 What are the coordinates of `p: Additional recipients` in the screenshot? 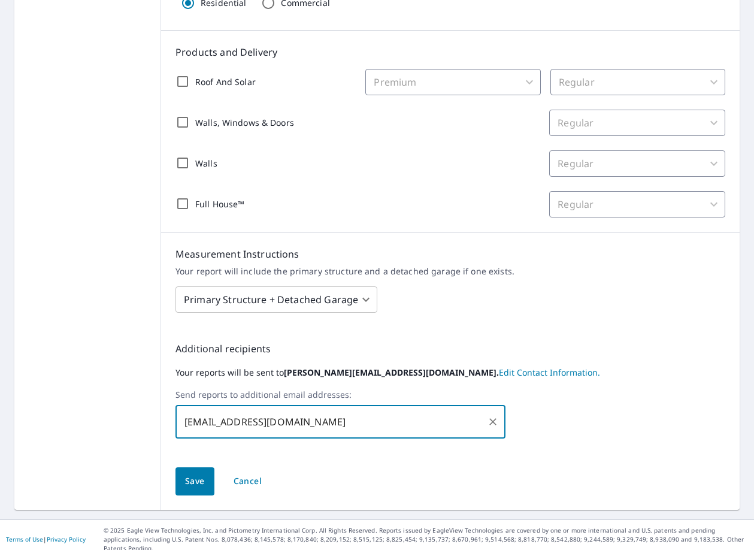 It's located at (450, 349).